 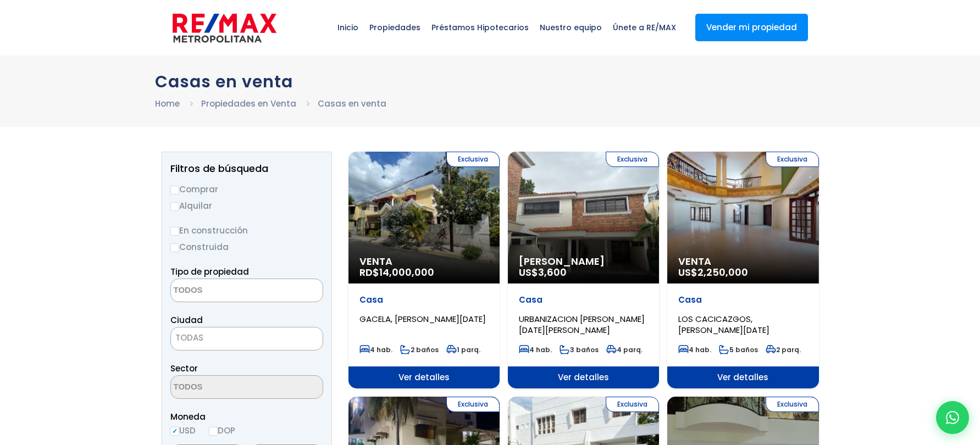 What do you see at coordinates (352, 103) in the screenshot?
I see `li: Casas en venta` at bounding box center [352, 103].